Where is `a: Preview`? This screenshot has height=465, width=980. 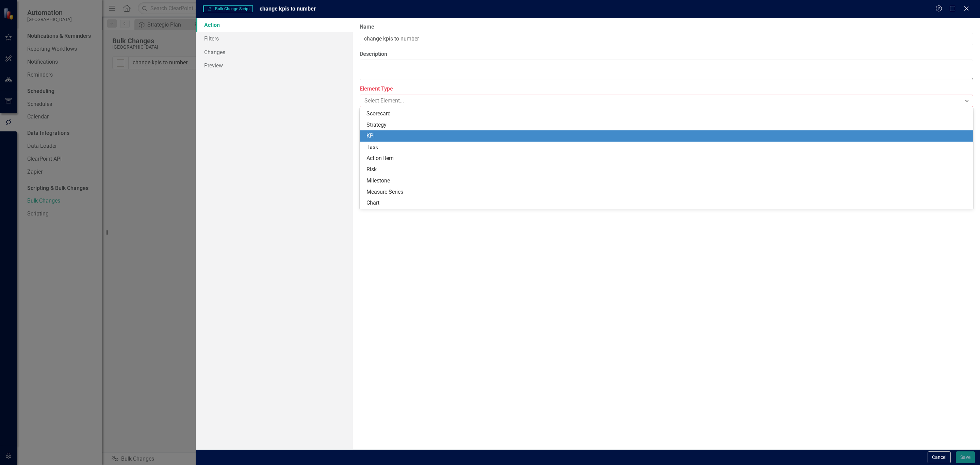
a: Preview is located at coordinates (274, 65).